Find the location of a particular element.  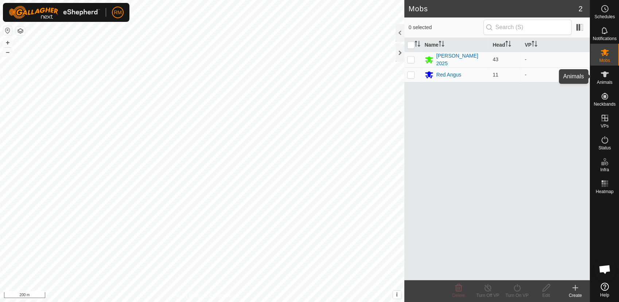

div: Edit is located at coordinates (546, 296).